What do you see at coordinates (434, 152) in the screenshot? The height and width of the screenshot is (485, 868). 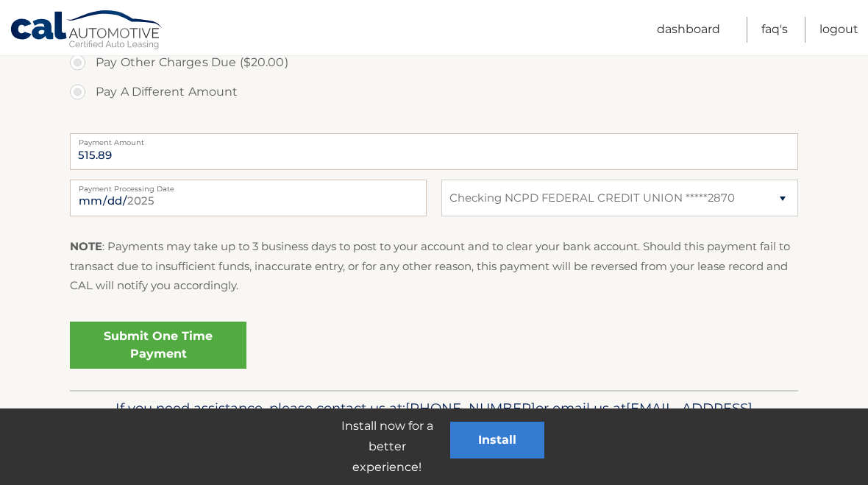 I see `input: Payment Amount` at bounding box center [434, 152].